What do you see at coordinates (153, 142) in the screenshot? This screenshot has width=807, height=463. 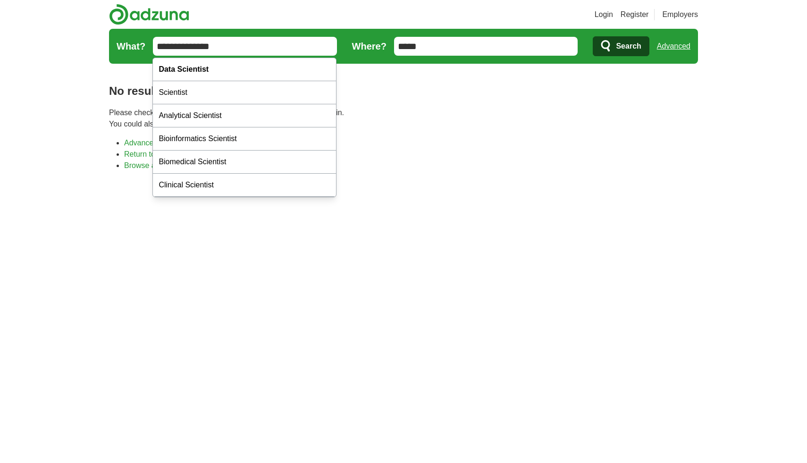 I see `a: Advanced search` at bounding box center [153, 142].